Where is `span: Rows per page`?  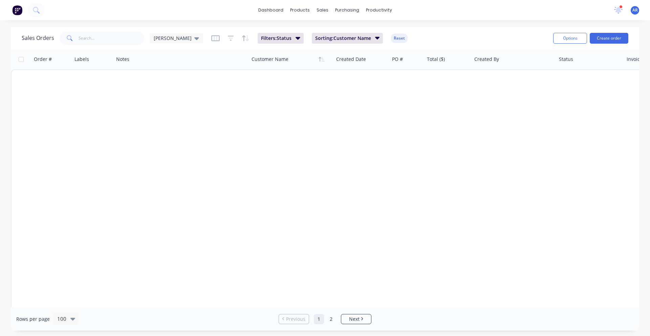
span: Rows per page is located at coordinates (33, 319).